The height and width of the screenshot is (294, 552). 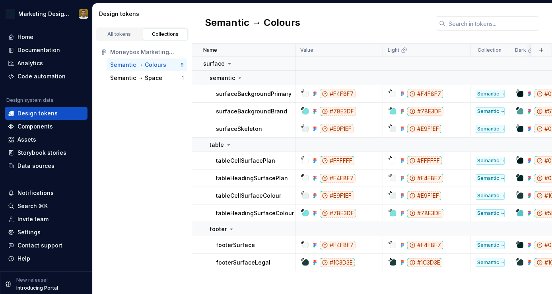 I want to click on p: Light, so click(x=393, y=50).